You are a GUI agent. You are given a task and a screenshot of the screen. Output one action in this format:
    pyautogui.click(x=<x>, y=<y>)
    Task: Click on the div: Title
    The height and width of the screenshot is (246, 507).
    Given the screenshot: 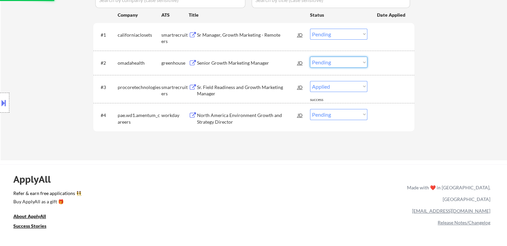 What is the action you would take?
    pyautogui.click(x=246, y=15)
    